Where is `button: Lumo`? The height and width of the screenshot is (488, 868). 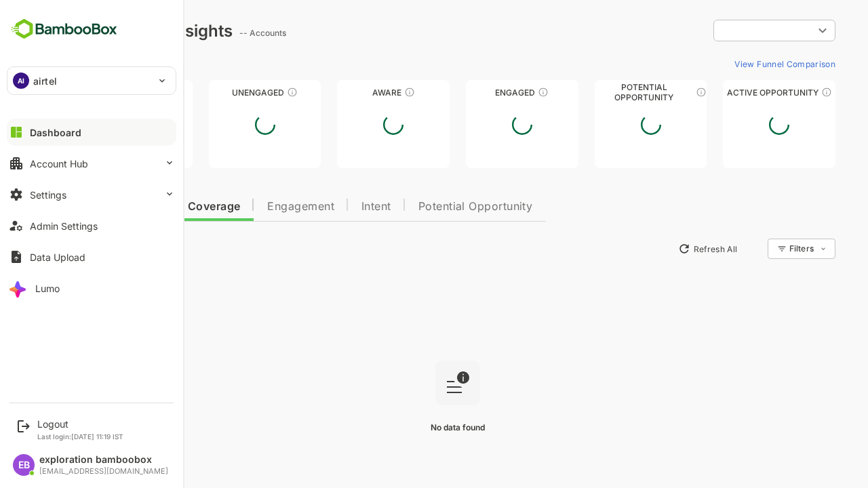 button: Lumo is located at coordinates (91, 289).